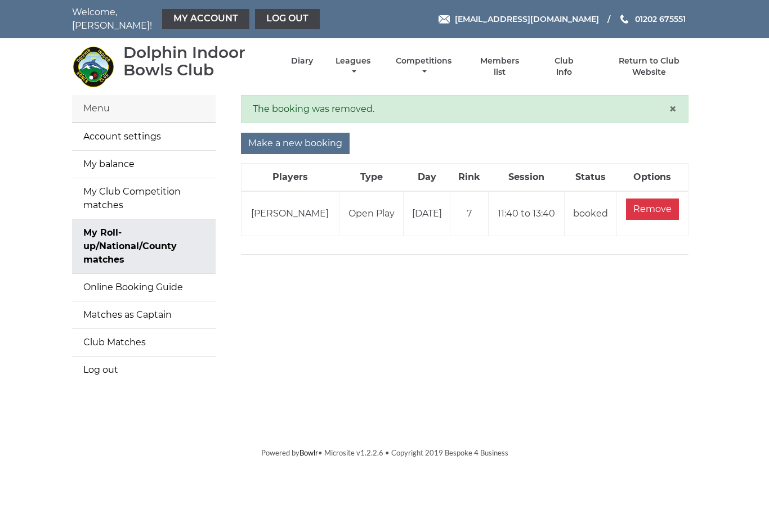  Describe the element at coordinates (371, 178) in the screenshot. I see `th: Type` at that location.